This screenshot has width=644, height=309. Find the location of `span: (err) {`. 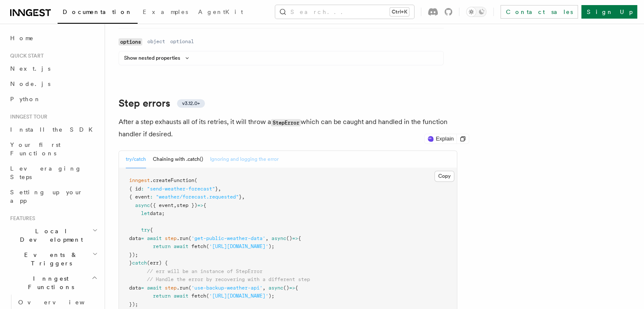

span: (err) { is located at coordinates (157, 263).